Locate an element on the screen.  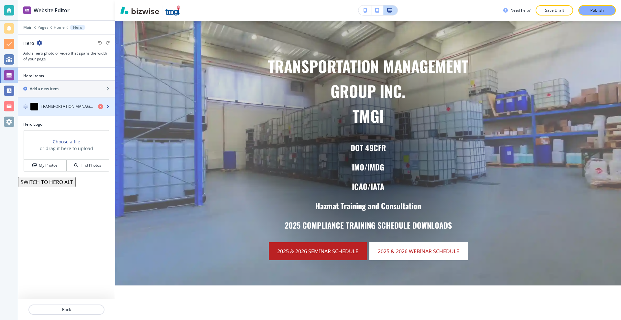
h4: My Photos is located at coordinates (48, 166).